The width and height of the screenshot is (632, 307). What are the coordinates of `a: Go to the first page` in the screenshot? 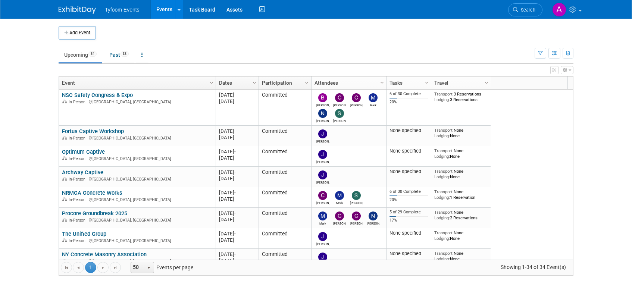 It's located at (66, 267).